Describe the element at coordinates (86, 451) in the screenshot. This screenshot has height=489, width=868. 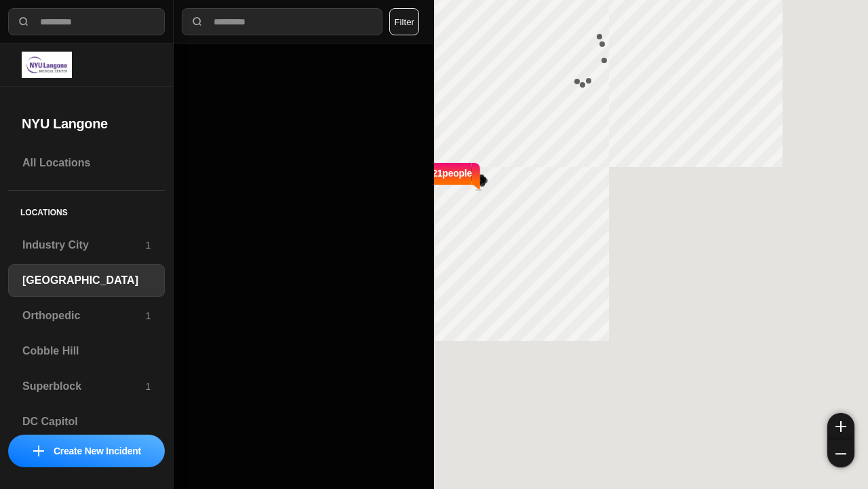
I see `a: iconCreate New Incident` at that location.